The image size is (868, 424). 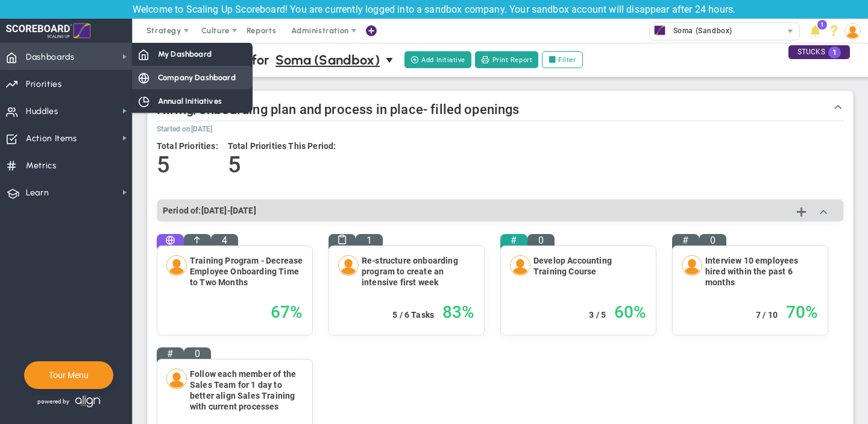 I want to click on span: Reports, so click(x=261, y=31).